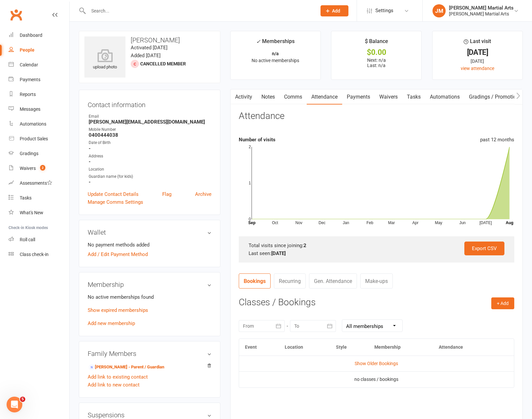 Image resolution: width=532 pixels, height=419 pixels. I want to click on a: Notes, so click(268, 97).